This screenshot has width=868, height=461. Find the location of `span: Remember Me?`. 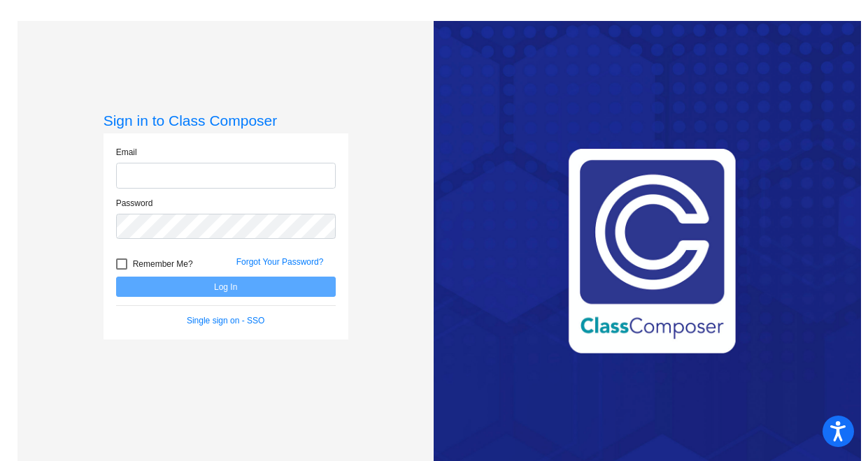

span: Remember Me? is located at coordinates (163, 265).